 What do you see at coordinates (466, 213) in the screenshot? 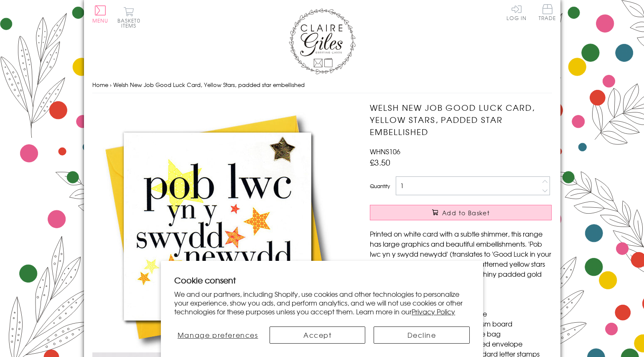
I see `span: Add to Basket` at bounding box center [466, 213].